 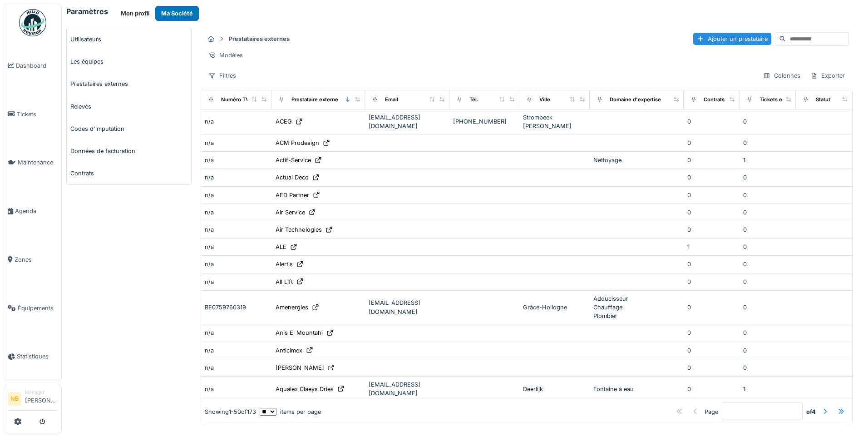 I want to click on div: Showing 1 - 50 of 173, so click(x=230, y=411).